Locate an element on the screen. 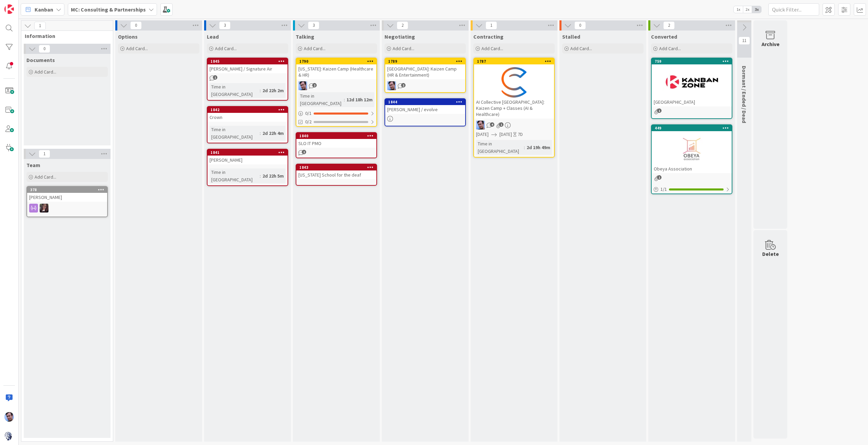 The image size is (868, 445). div: 12d 18h 12m is located at coordinates (359, 100).